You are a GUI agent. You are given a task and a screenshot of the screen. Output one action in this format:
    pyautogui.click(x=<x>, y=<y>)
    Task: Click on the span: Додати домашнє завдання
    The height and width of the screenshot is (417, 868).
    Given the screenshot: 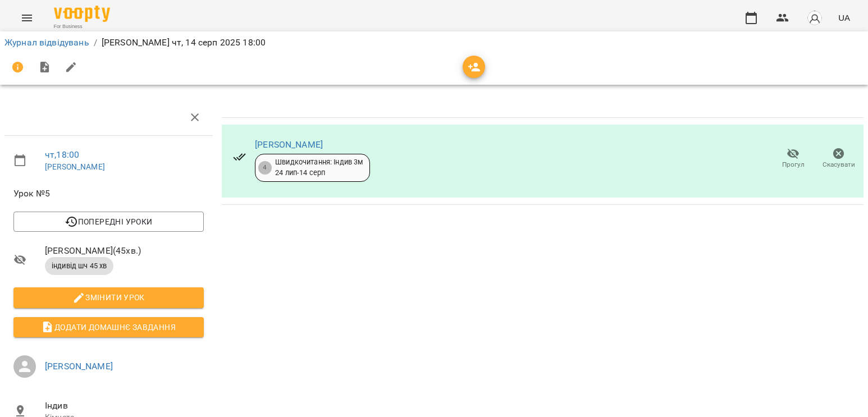 What is the action you would take?
    pyautogui.click(x=108, y=327)
    